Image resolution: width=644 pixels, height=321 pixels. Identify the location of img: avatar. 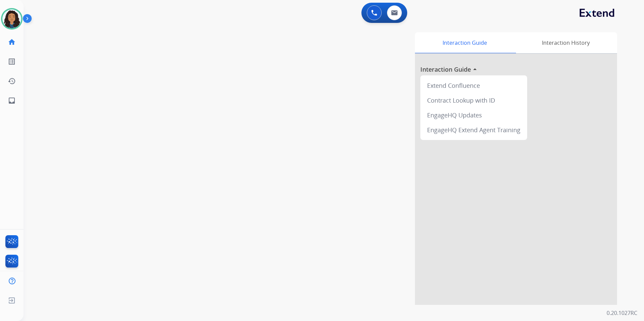
(12, 19).